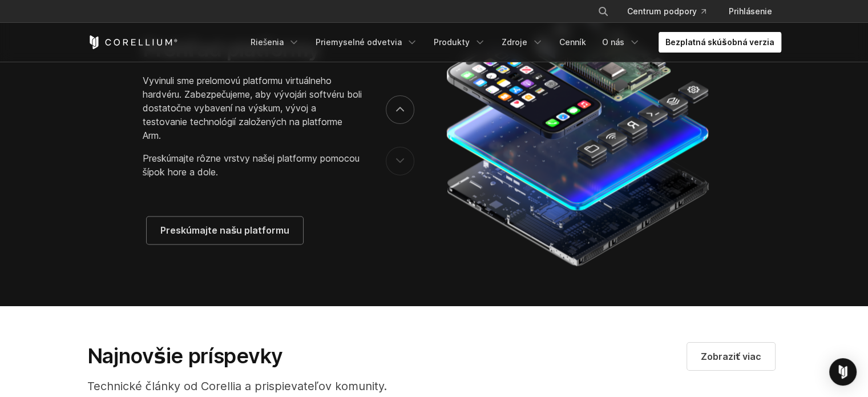 The height and width of the screenshot is (397, 868). Describe the element at coordinates (400, 161) in the screenshot. I see `button: predchádzajúce` at that location.